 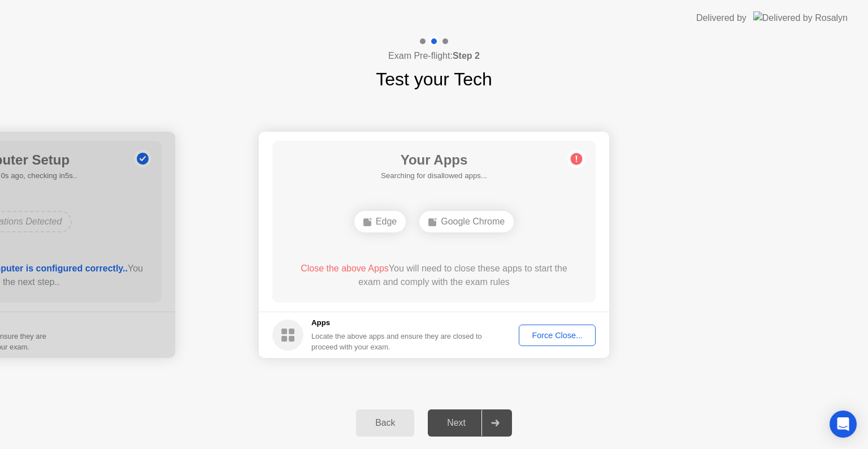 I want to click on h5: Searching for disallowed apps..., so click(x=434, y=176).